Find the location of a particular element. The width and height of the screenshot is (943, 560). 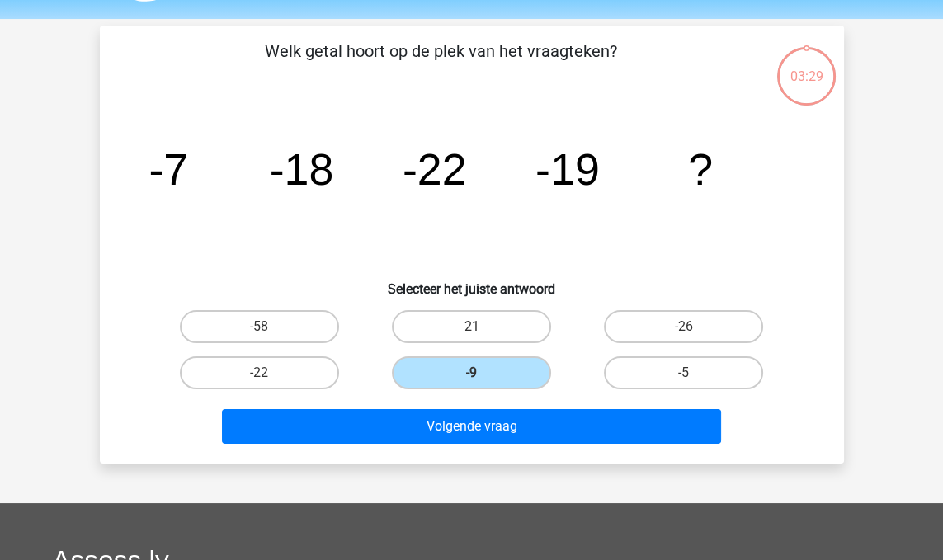

p: Welk getal hoort op de plek van het vraagteken? is located at coordinates (441, 64).